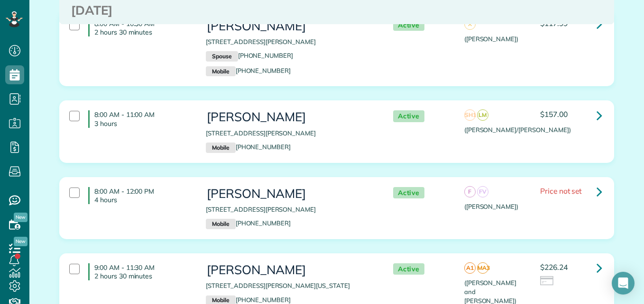 This screenshot has height=304, width=644. What do you see at coordinates (470, 269) in the screenshot?
I see `span: A1` at bounding box center [470, 269].